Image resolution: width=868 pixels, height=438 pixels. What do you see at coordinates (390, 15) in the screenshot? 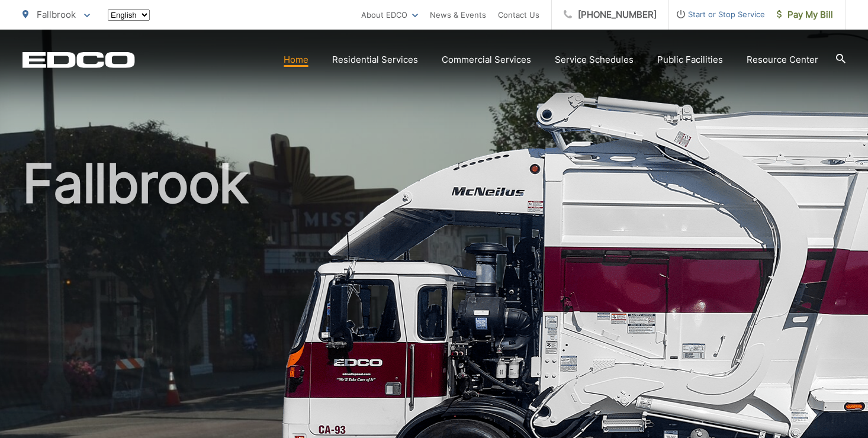
I see `a: About EDCO` at bounding box center [390, 15].